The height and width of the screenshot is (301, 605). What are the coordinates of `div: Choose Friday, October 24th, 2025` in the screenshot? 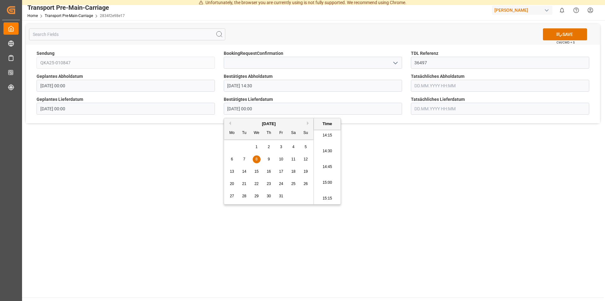 It's located at (281, 184).